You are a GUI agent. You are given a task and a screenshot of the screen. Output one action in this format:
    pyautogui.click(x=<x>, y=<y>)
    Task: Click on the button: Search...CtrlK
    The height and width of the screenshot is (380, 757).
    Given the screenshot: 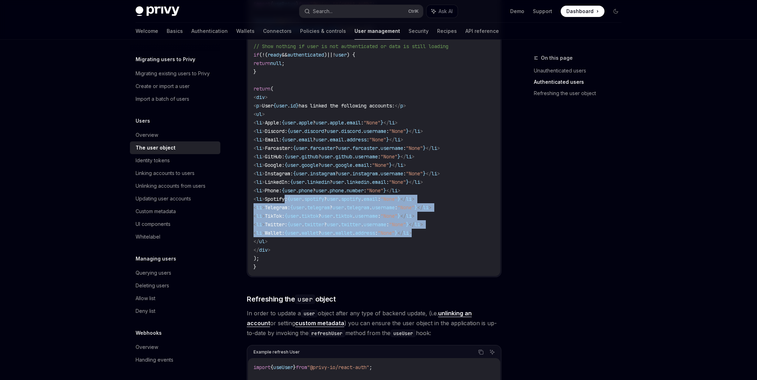 What is the action you would take?
    pyautogui.click(x=361, y=11)
    